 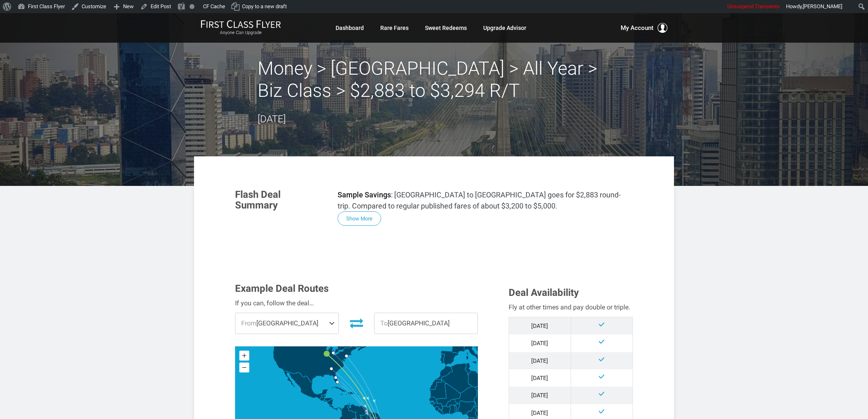 What do you see at coordinates (466, 395) in the screenshot?
I see `path: Niger` at bounding box center [466, 395].